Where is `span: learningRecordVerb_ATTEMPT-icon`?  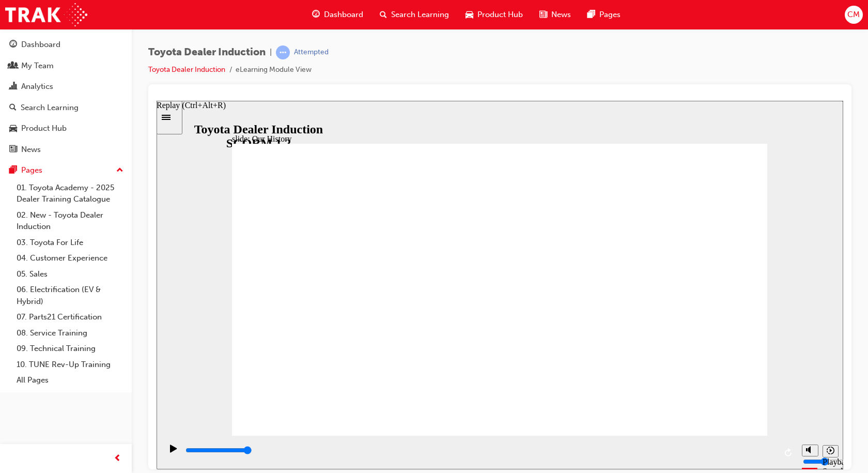
span: learningRecordVerb_ATTEMPT-icon is located at coordinates (283, 52).